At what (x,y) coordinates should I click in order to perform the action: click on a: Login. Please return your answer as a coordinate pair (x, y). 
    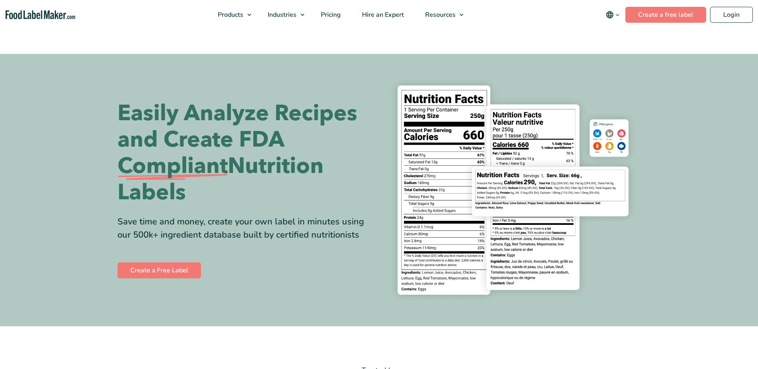
    Looking at the image, I should click on (731, 15).